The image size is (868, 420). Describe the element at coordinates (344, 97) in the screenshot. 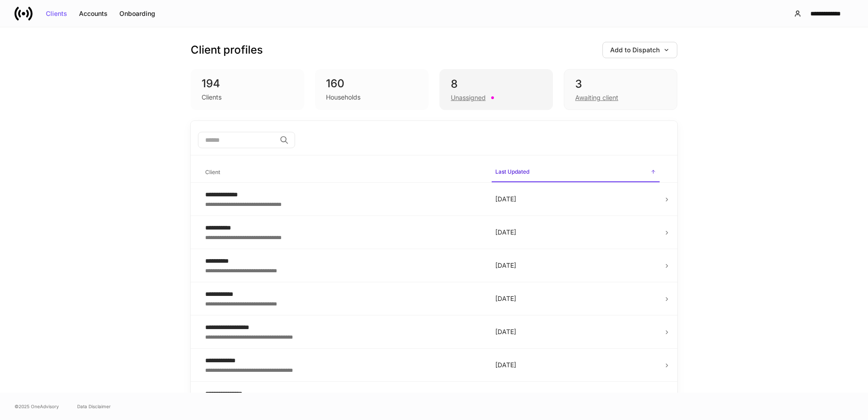

I see `div: Households` at that location.